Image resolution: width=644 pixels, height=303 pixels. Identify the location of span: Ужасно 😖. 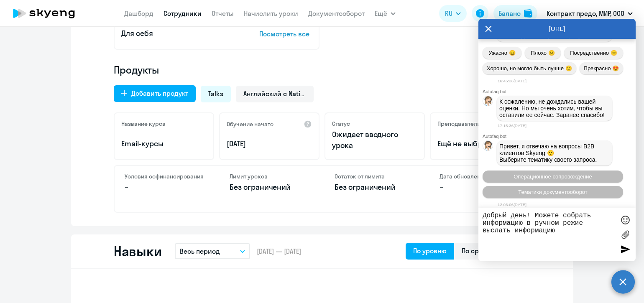
(502, 52).